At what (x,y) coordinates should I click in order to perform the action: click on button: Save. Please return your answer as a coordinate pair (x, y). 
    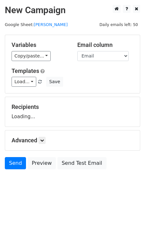
    Looking at the image, I should click on (55, 82).